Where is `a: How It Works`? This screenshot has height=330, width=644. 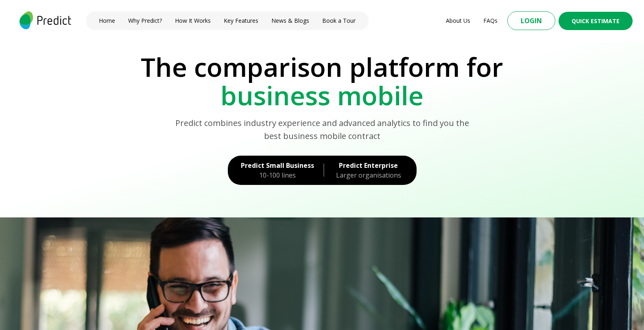
a: How It Works is located at coordinates (193, 21).